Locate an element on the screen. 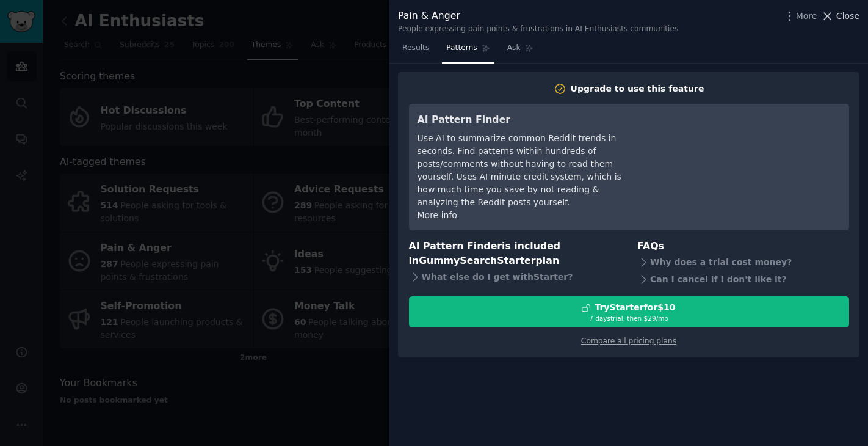  h3: AI Pattern Finder is included in plan is located at coordinates (515, 254).